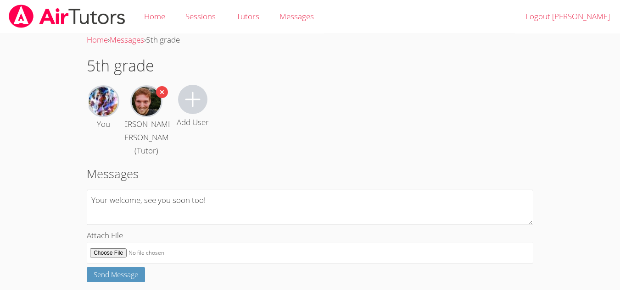  What do you see at coordinates (67, 16) in the screenshot?
I see `img: airtutors_banner-c4298cdbf04f3fff15de1276eac7730deb9818008684d7c2e4769d2f7ddbe033.png` at bounding box center [67, 16].